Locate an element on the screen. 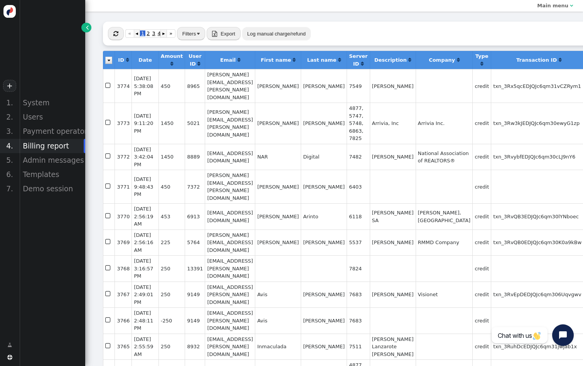  td: 7482 is located at coordinates (358, 157).